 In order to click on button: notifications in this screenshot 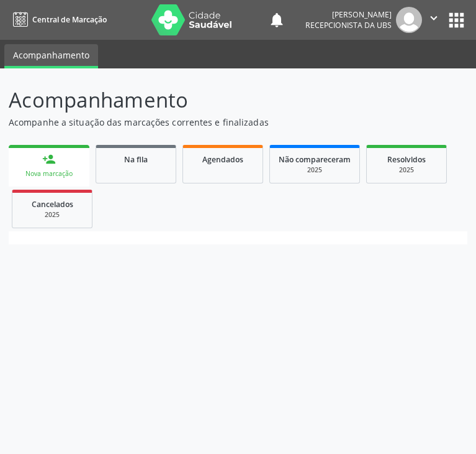, I will do `click(277, 20)`.